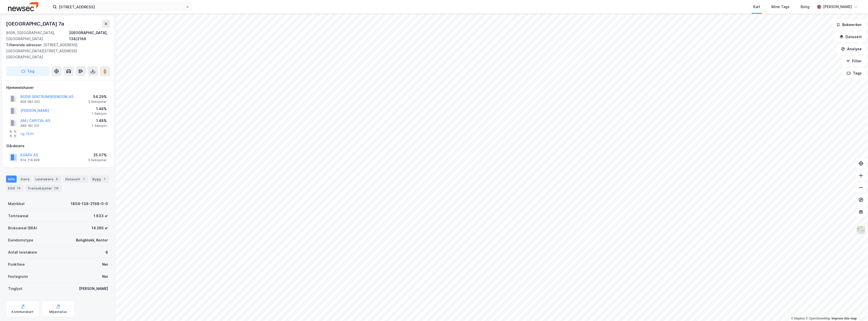  I want to click on img: Z, so click(861, 230).